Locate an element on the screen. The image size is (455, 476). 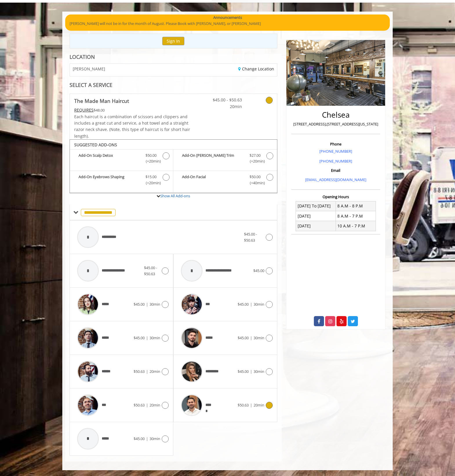
b: Add-On Eyebrows Shaping is located at coordinates (109, 180).